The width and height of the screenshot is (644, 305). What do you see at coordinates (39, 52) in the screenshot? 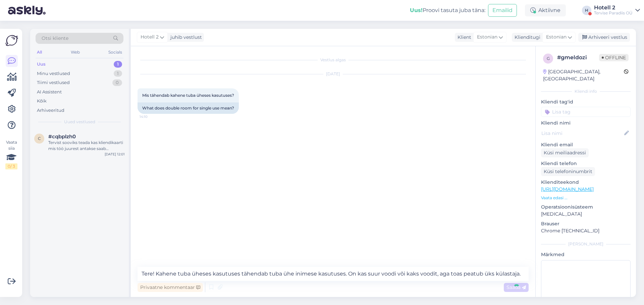
I see `div: All` at bounding box center [39, 52].